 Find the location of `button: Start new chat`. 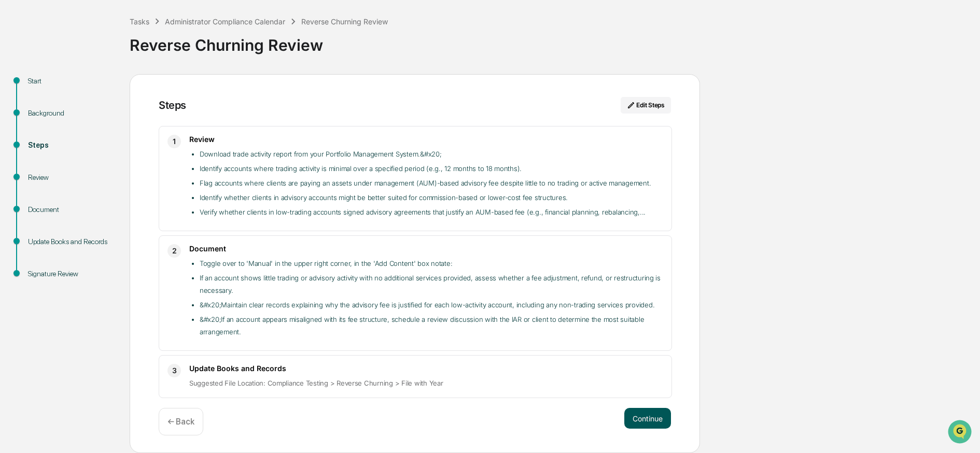

button: Start new chat is located at coordinates (183, 88).